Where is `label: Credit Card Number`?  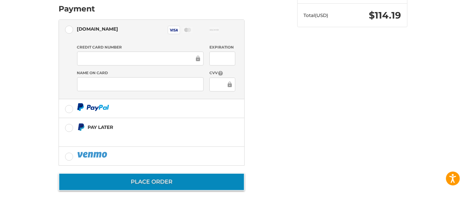
label: Credit Card Number is located at coordinates (140, 47).